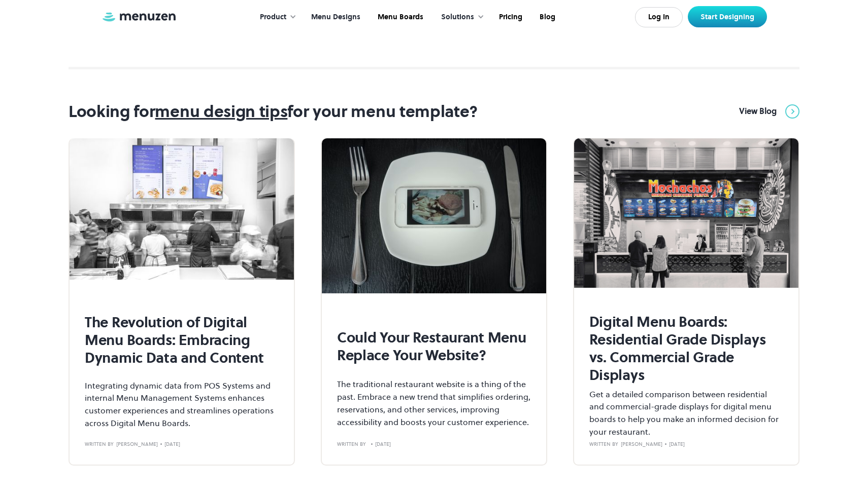  I want to click on a: Log In, so click(659, 17).